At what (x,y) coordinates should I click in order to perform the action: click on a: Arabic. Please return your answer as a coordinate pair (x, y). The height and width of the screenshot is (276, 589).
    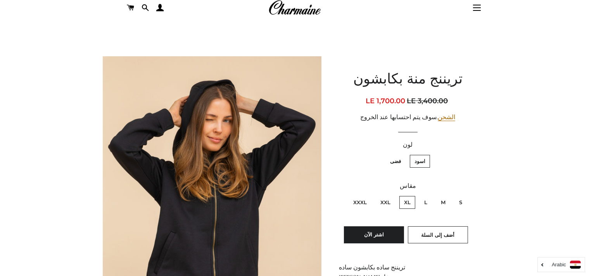
    Looking at the image, I should click on (561, 264).